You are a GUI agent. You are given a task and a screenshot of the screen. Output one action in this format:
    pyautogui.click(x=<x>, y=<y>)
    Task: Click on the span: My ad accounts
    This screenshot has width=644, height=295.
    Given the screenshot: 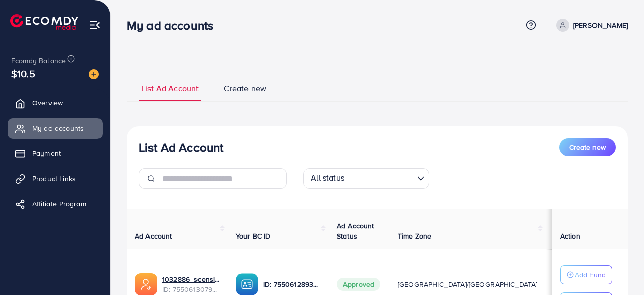 What is the action you would take?
    pyautogui.click(x=58, y=128)
    